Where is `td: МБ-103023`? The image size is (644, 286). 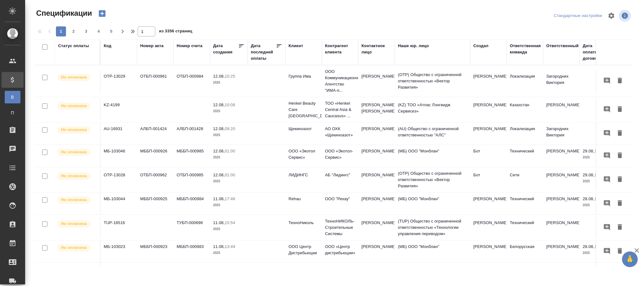
td: МБ-103023 is located at coordinates (119, 251).